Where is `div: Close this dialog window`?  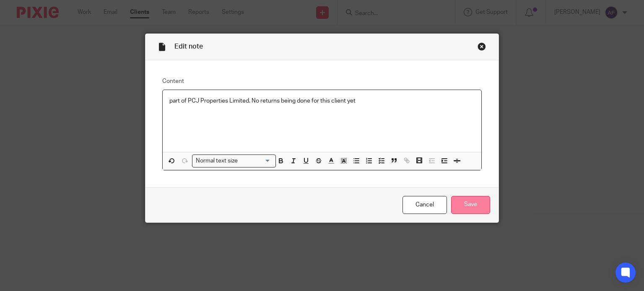
div: Close this dialog window is located at coordinates (482, 47).